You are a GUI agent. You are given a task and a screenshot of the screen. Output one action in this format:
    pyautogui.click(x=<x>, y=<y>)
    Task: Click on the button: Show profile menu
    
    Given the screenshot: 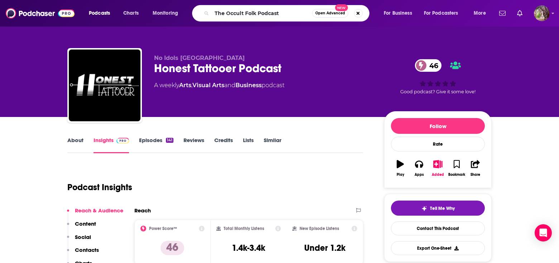 What is the action you would take?
    pyautogui.click(x=542, y=13)
    